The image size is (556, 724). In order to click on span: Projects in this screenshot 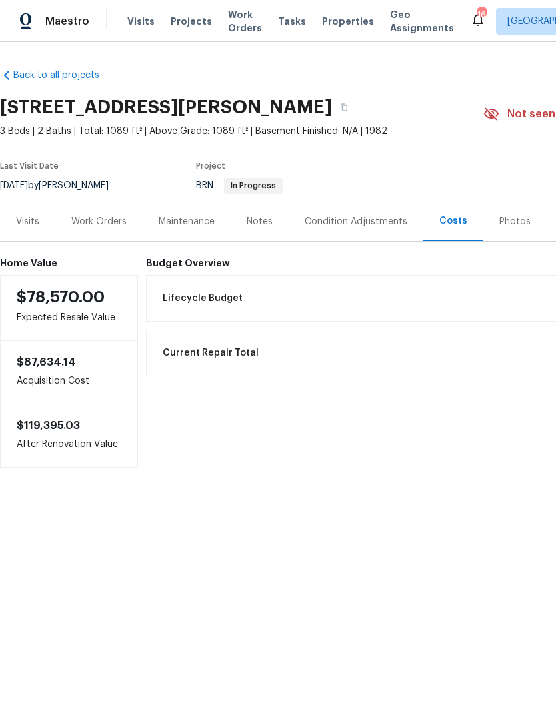, I will do `click(191, 21)`.